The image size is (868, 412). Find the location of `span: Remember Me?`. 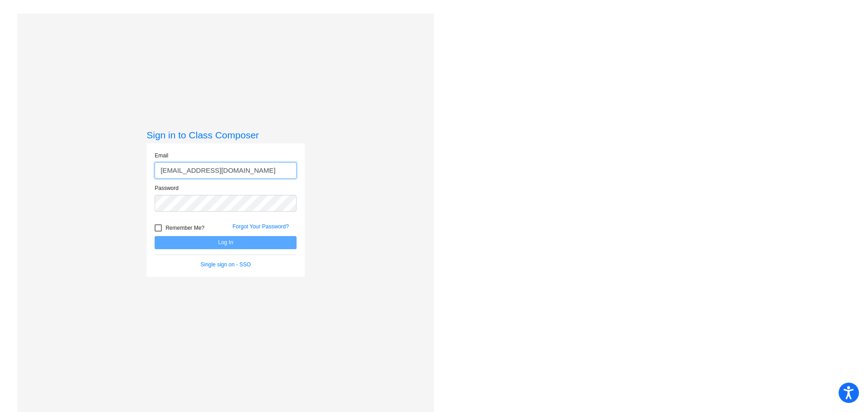

span: Remember Me? is located at coordinates (185, 228).